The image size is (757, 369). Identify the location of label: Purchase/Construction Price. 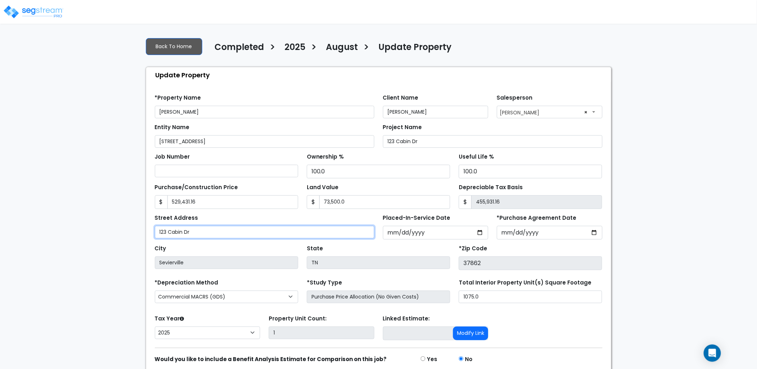
(196, 187).